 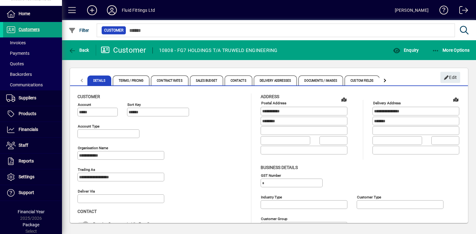 I want to click on span: Edit, so click(x=450, y=77).